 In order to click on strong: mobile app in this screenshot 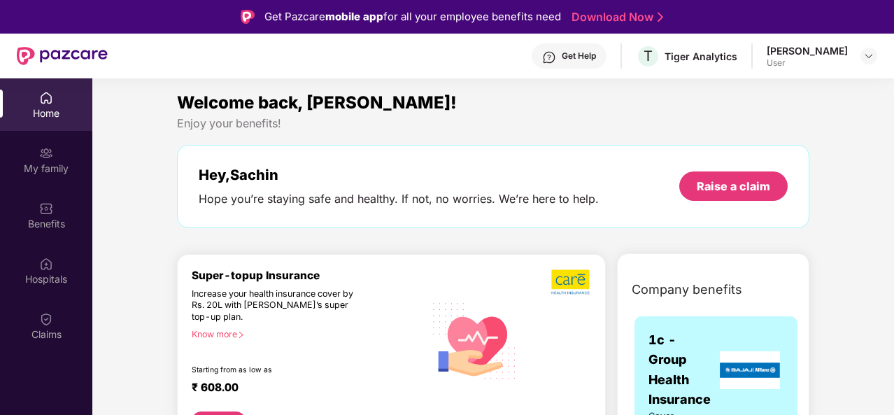, I will do `click(354, 16)`.